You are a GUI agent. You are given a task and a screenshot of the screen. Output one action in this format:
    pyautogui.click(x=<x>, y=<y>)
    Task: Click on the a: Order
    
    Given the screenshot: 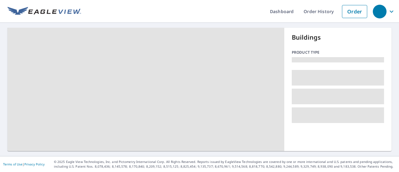 What is the action you would take?
    pyautogui.click(x=354, y=12)
    